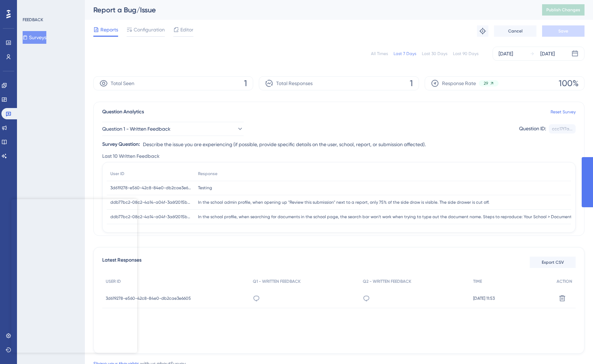  What do you see at coordinates (563, 10) in the screenshot?
I see `span: Publish Changes` at bounding box center [563, 10].